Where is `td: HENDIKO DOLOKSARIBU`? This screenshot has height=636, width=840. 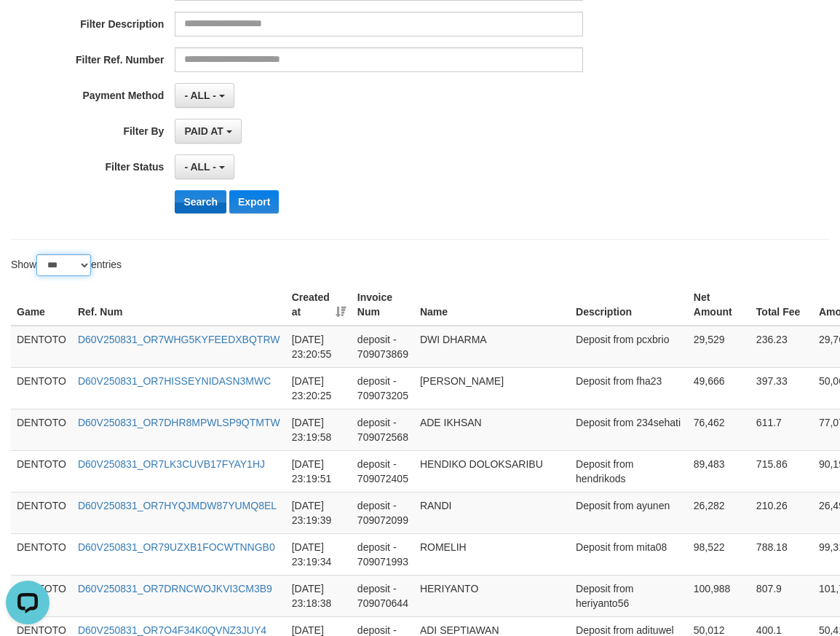 td: HENDIKO DOLOKSARIBU is located at coordinates (492, 471).